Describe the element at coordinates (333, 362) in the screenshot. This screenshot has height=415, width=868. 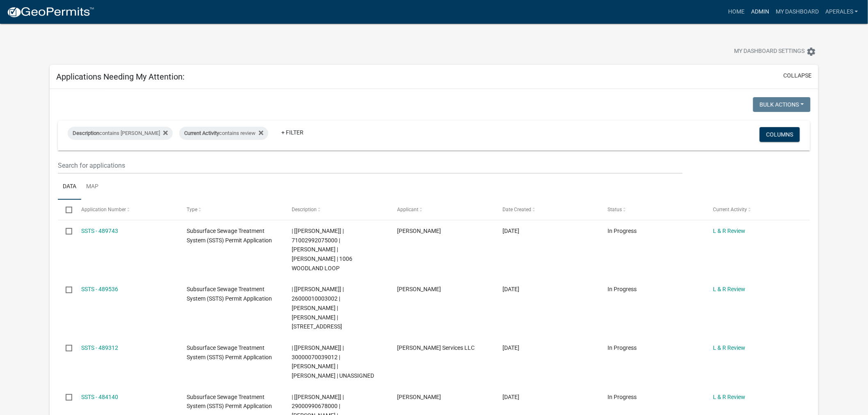
I see `span: | [Andrea Perales] | 30000070039012 | WILLIAM SEABERG | REBECCA SEABERG | UNASSIGNED` at that location.